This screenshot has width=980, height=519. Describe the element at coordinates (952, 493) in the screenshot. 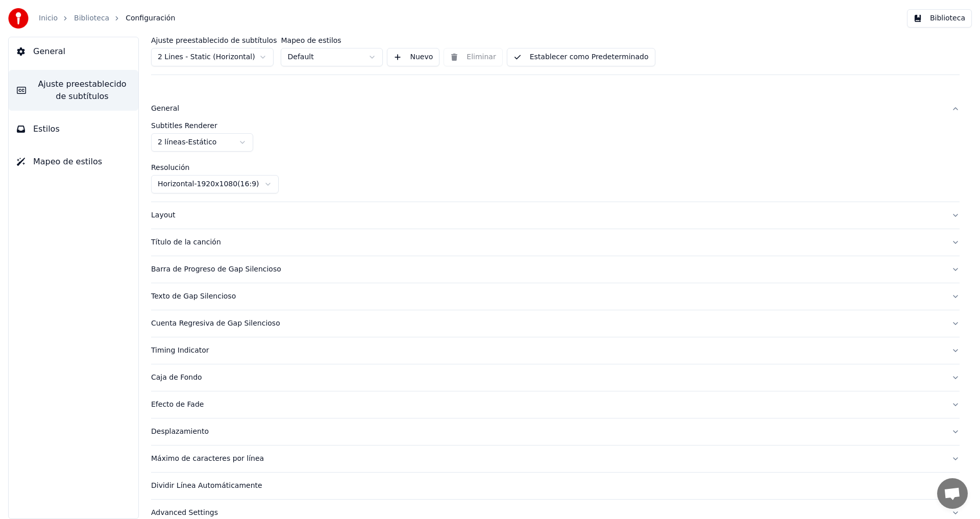

I see `div: Chat abierto` at that location.